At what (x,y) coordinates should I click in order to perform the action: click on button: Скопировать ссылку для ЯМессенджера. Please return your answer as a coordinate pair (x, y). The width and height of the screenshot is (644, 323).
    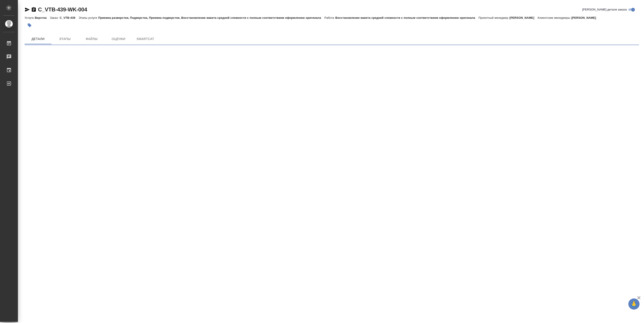
    Looking at the image, I should click on (27, 9).